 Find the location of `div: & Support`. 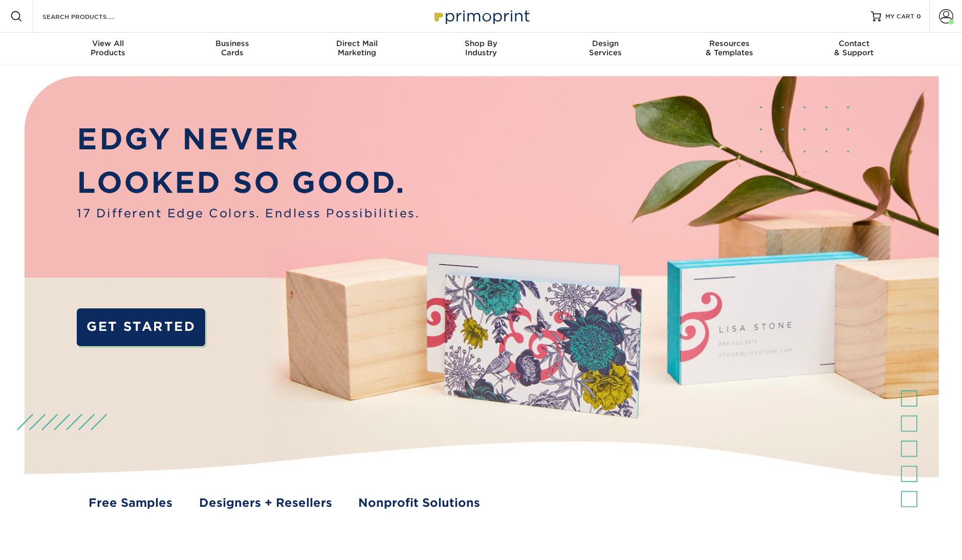

div: & Support is located at coordinates (853, 49).